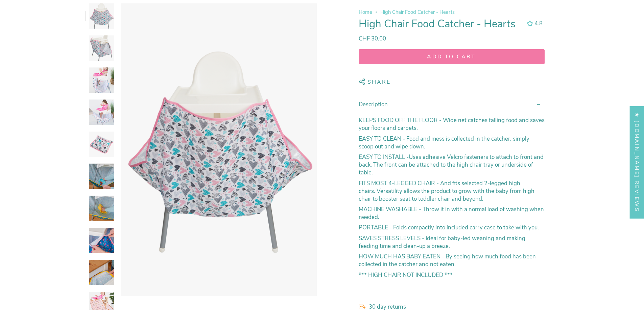 The height and width of the screenshot is (310, 644). Describe the element at coordinates (637, 162) in the screenshot. I see `div: Click to open Judge.me floating reviews tab` at that location.